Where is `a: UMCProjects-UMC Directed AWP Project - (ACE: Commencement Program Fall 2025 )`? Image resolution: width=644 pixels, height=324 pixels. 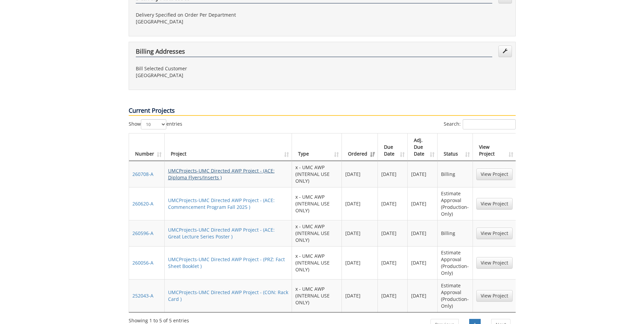 a: UMCProjects-UMC Directed AWP Project - (ACE: Commencement Program Fall 2025 ) is located at coordinates (222, 203).